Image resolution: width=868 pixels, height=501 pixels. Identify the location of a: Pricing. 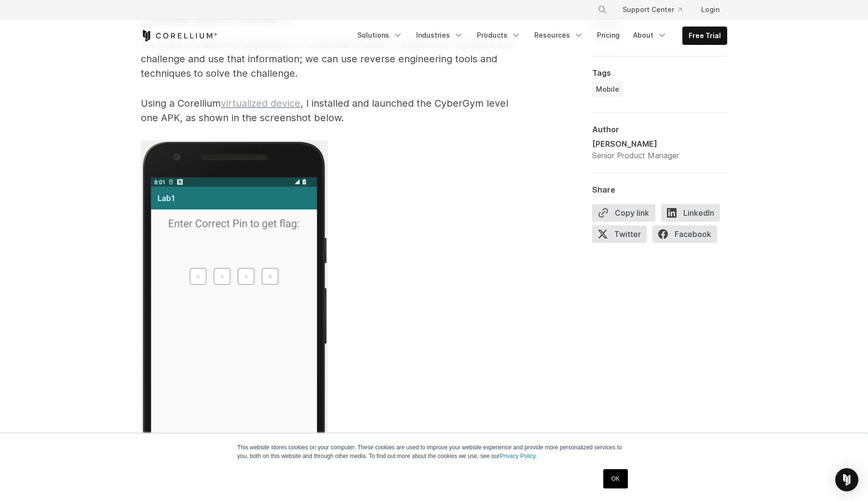
(608, 35).